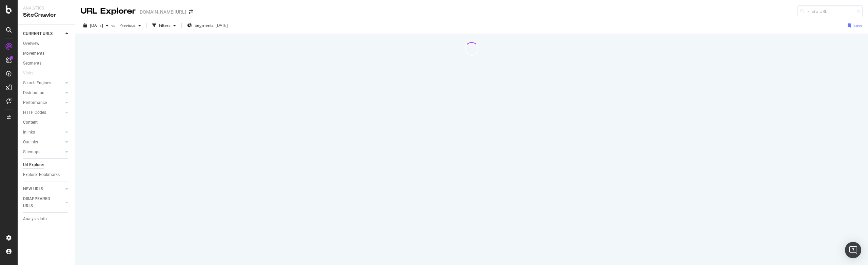 The image size is (868, 265). I want to click on div: Url Explorer, so click(34, 165).